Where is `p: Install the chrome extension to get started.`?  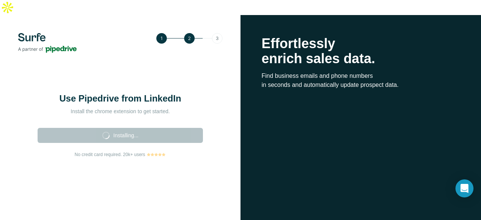 p: Install the chrome extension to get started. is located at coordinates (120, 111).